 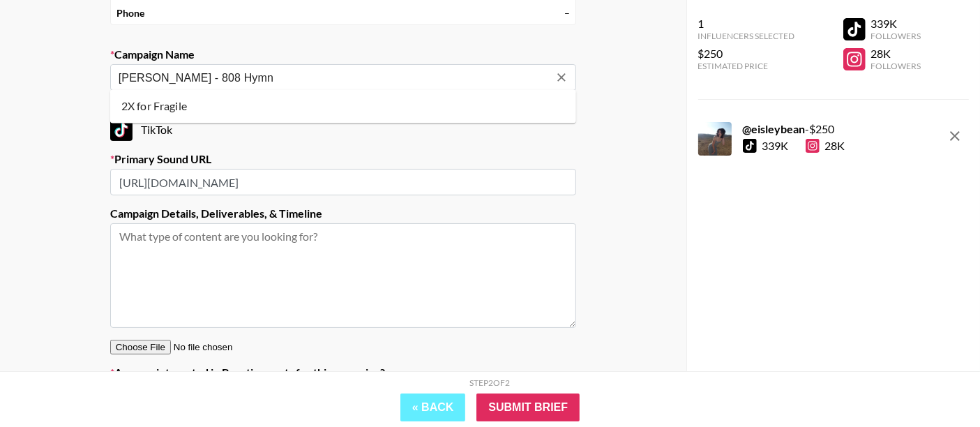 What do you see at coordinates (343, 159) in the screenshot?
I see `label: Primary Sound URL` at bounding box center [343, 159].